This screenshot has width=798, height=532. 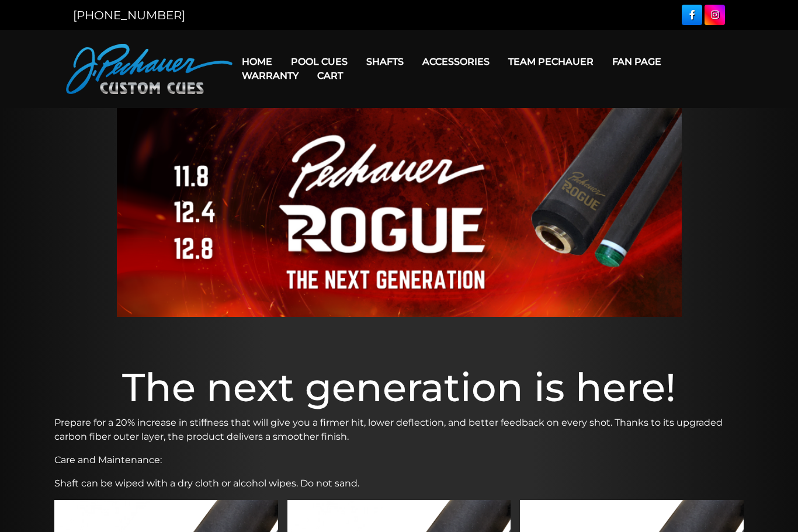 What do you see at coordinates (330, 75) in the screenshot?
I see `a: Cart` at bounding box center [330, 75].